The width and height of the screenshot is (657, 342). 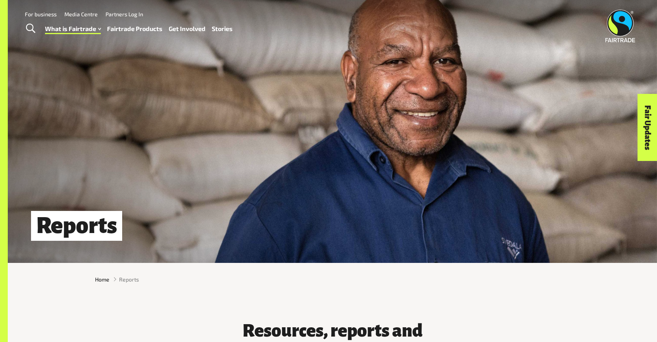 I want to click on a: Toggle Search, so click(x=30, y=29).